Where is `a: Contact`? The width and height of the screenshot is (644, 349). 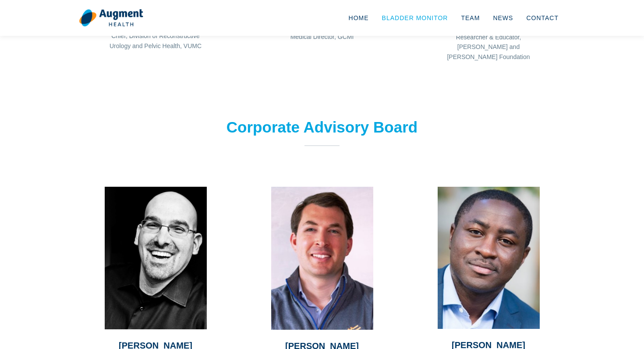
a: Contact is located at coordinates (542, 18).